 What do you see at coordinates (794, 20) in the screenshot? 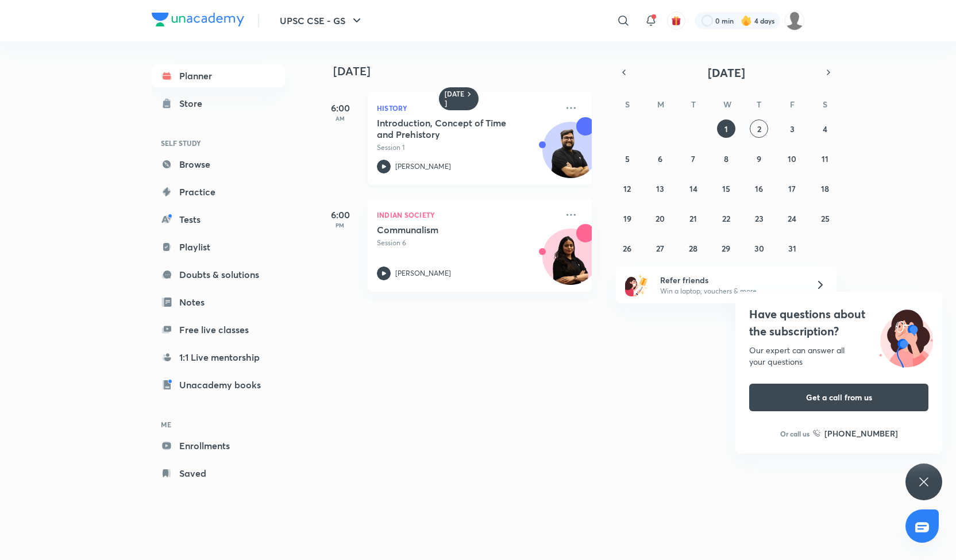
I see `img: Diveesha Deevela` at bounding box center [794, 20].